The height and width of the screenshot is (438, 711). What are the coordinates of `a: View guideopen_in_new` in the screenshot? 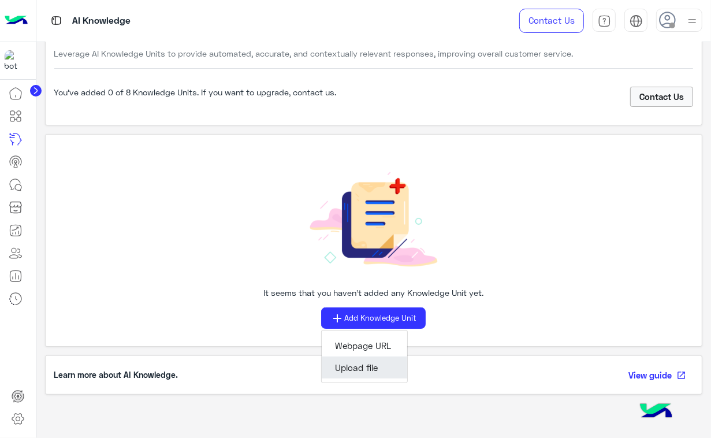 It's located at (655, 375).